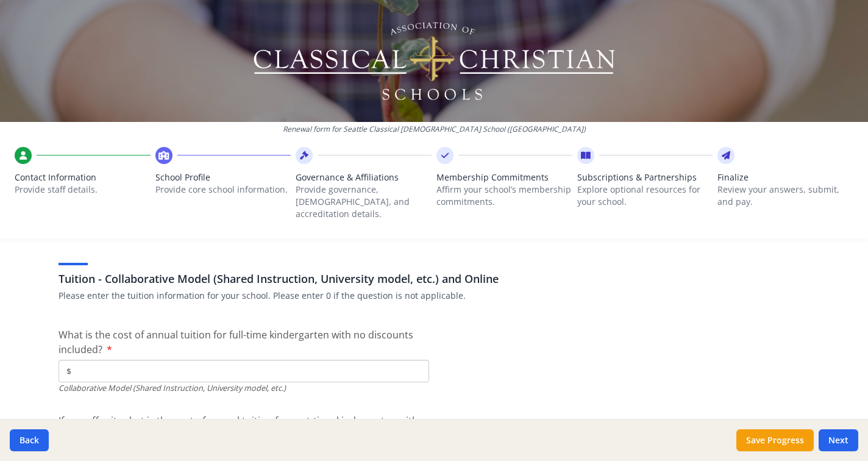 This screenshot has height=461, width=868. What do you see at coordinates (645, 196) in the screenshot?
I see `p: Explore optional resources for your school.` at bounding box center [645, 196].